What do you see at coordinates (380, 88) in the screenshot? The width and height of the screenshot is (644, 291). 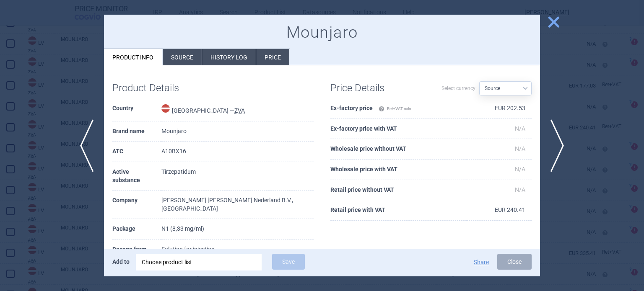 I see `h1: Price Details` at bounding box center [380, 88].